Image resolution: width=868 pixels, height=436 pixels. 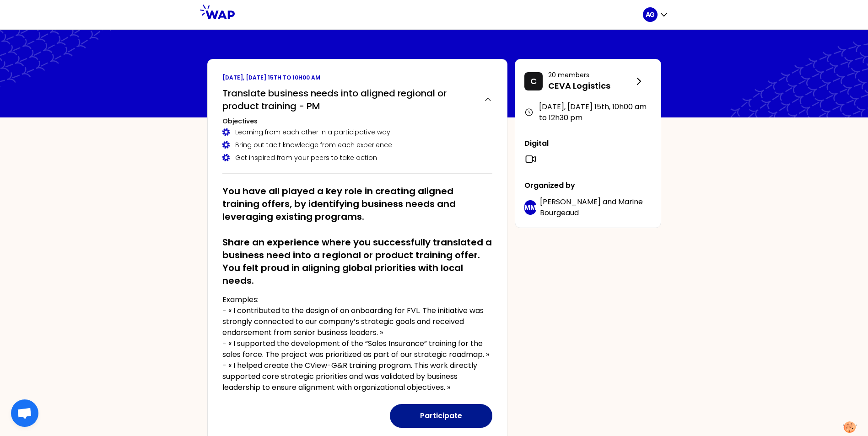 I want to click on h3: Objectives, so click(x=358, y=121).